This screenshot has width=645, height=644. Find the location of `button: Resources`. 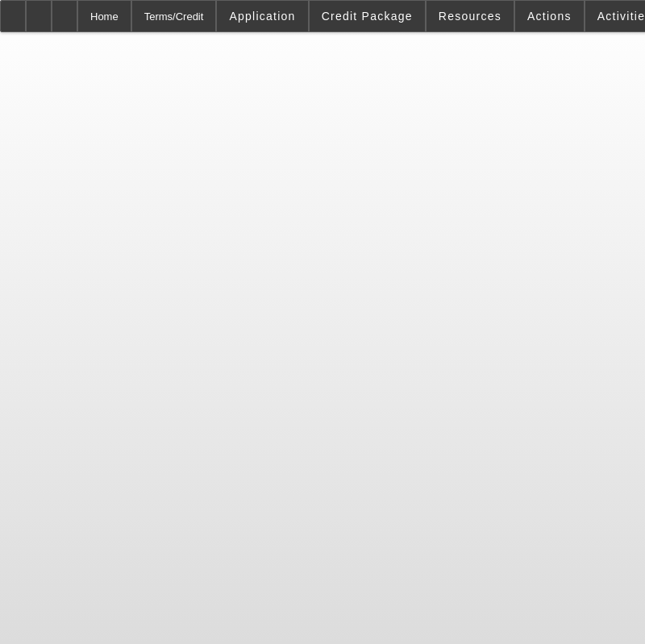

button: Resources is located at coordinates (470, 16).